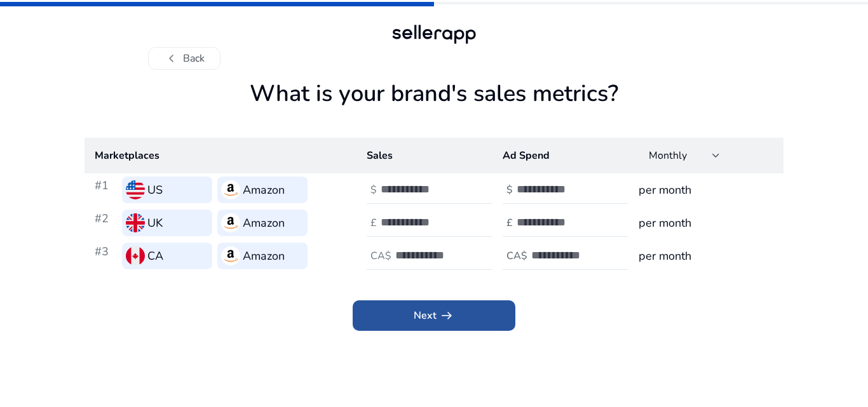 The width and height of the screenshot is (868, 407). I want to click on button: chevron_leftBack, so click(184, 59).